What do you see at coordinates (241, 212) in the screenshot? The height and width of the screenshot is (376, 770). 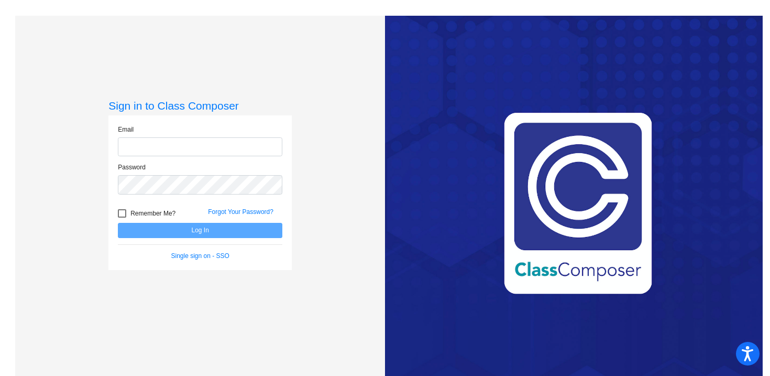 I see `a: Forgot Your Password?` at bounding box center [241, 212].